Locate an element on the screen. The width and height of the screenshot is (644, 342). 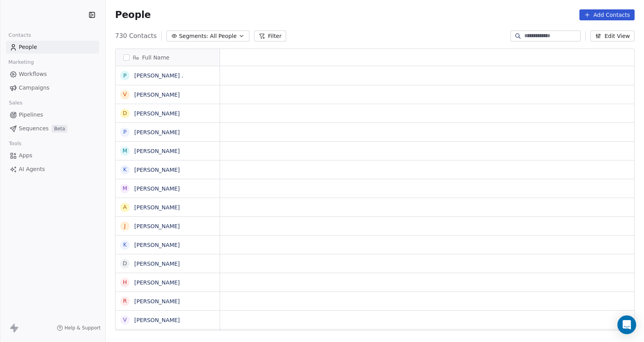
a: Workflows is located at coordinates (53, 74).